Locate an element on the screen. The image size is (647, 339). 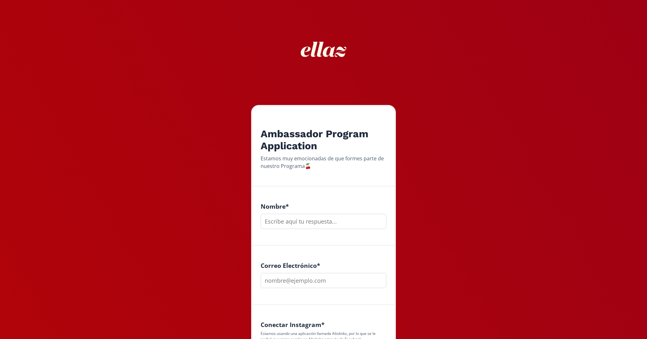
input: nombre@ejemplo.com is located at coordinates (324, 280).